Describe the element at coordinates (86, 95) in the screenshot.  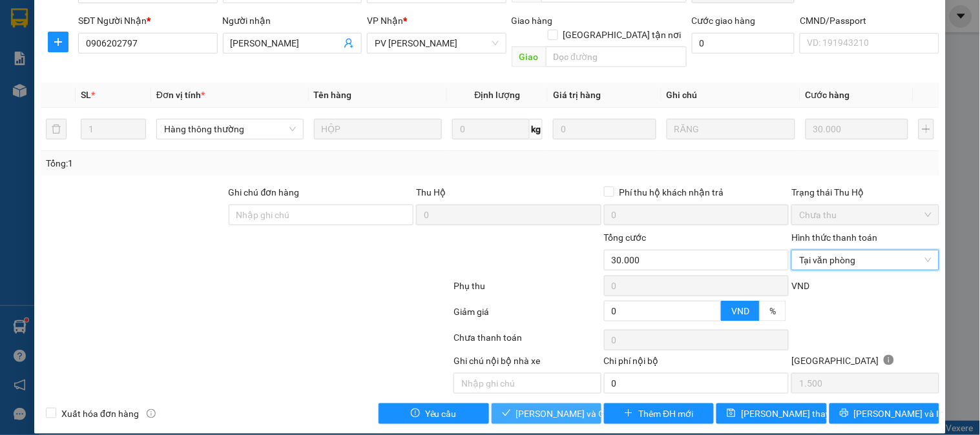
I see `span: SL` at that location.